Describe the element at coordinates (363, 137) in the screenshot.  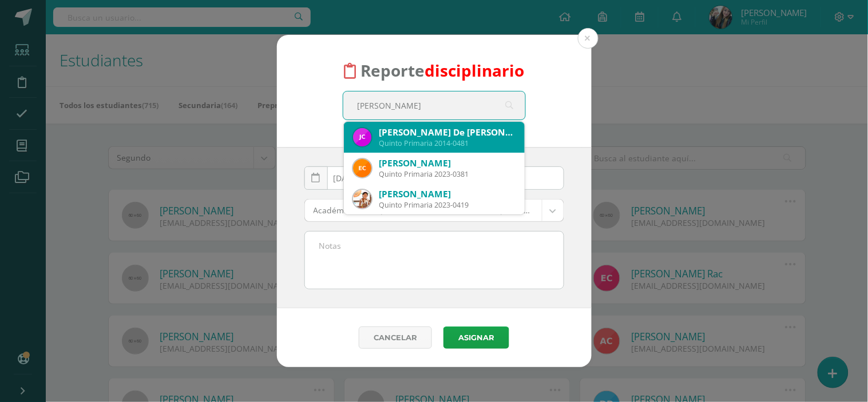
I see `img: 787afba6782dfb78965fc868f51759ca.png` at that location.